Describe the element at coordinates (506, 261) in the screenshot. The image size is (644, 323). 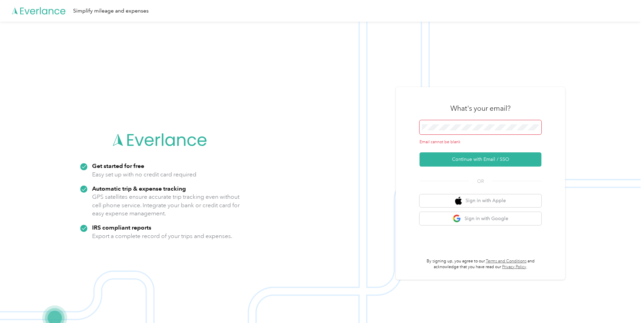
I see `a: Terms and Conditions` at that location.